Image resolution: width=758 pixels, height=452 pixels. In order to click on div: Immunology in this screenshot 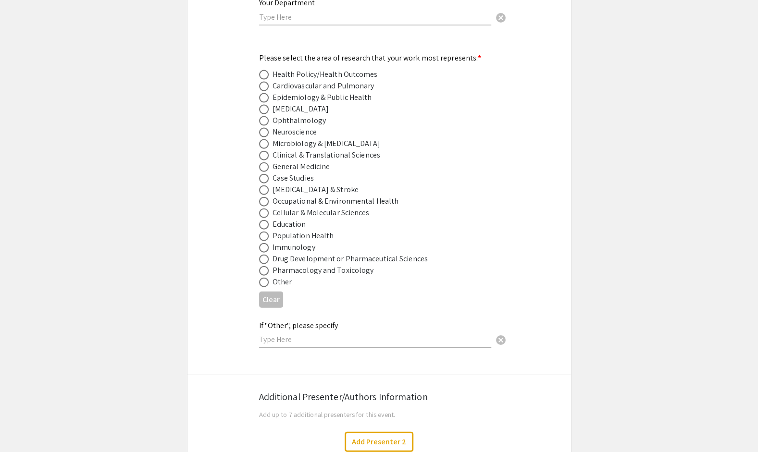, I will do `click(294, 248)`.